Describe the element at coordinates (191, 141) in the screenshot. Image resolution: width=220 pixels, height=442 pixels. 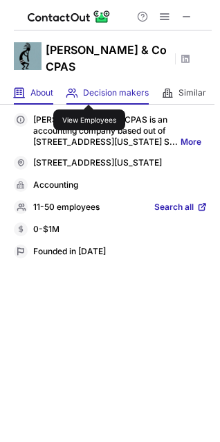
I see `a: More` at that location.